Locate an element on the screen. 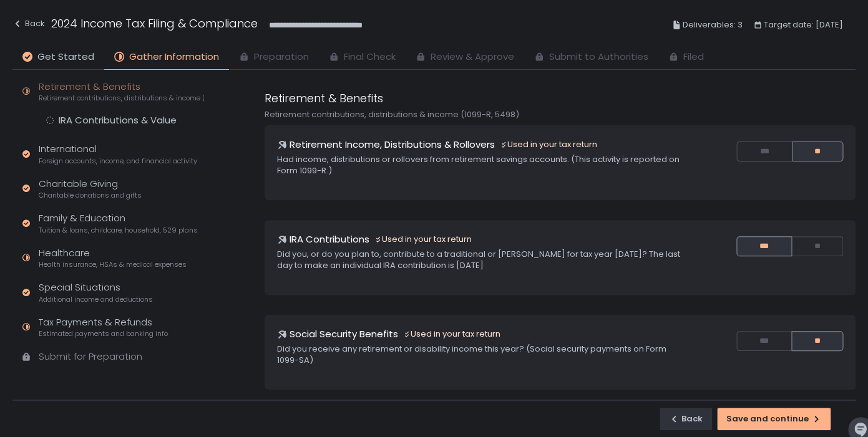  span: Additional income and deductions is located at coordinates (95, 299).